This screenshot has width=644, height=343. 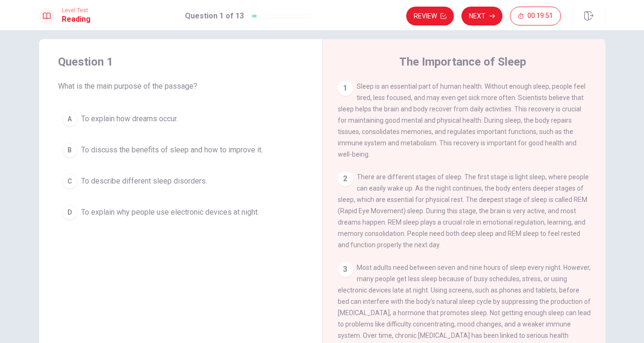 What do you see at coordinates (70, 181) in the screenshot?
I see `div: C` at bounding box center [70, 181].